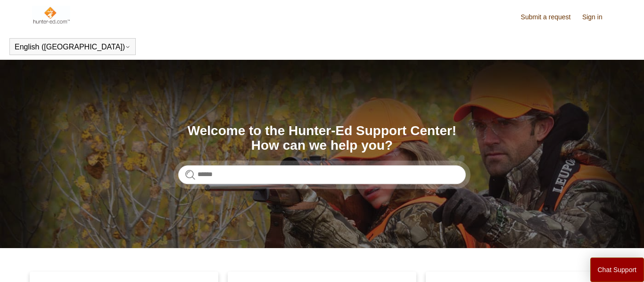  What do you see at coordinates (322, 175) in the screenshot?
I see `input: Search` at bounding box center [322, 175].